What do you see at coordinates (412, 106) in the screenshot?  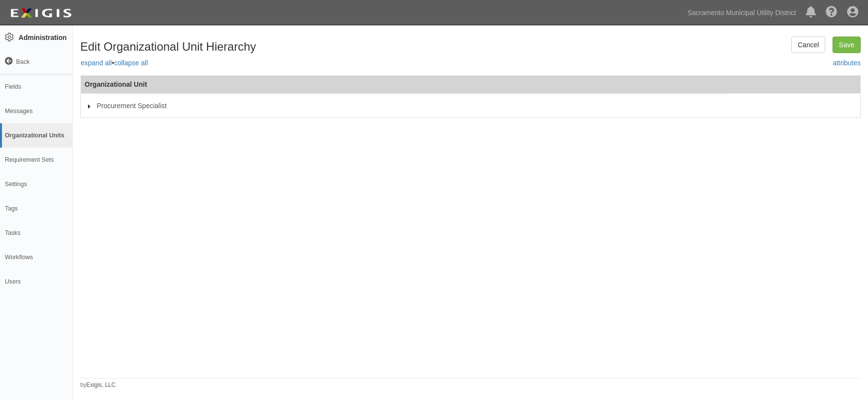 I see `input: Unit name` at bounding box center [412, 106].